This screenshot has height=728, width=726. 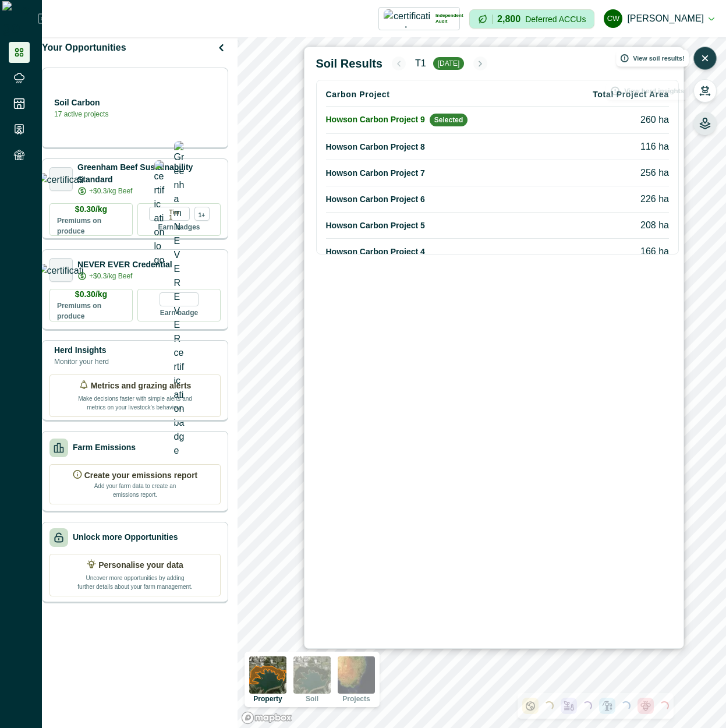 What do you see at coordinates (135, 581) in the screenshot?
I see `p: Uncover more opportunities by adding further details about your farm management.` at bounding box center [135, 581].